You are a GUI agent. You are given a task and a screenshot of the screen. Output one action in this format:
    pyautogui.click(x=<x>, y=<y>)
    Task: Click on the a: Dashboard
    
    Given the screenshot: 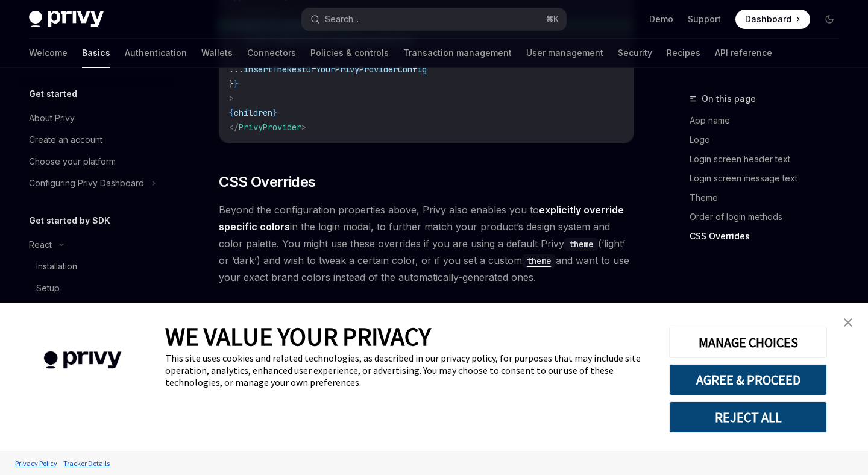 What is the action you would take?
    pyautogui.click(x=773, y=20)
    